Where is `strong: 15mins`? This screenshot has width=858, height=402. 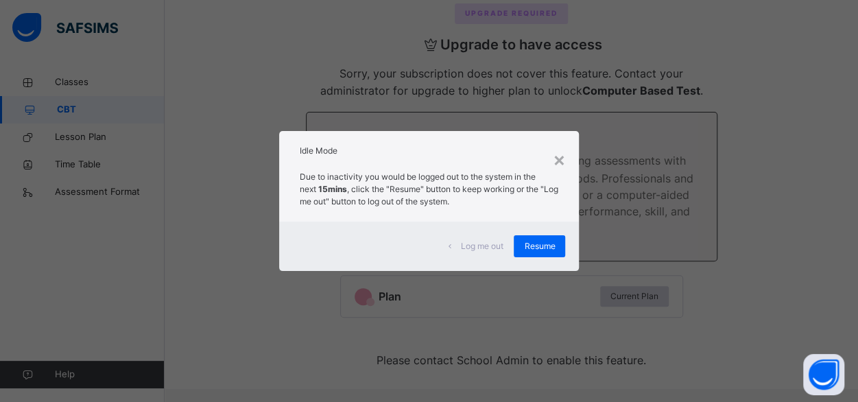 strong: 15mins is located at coordinates (333, 189).